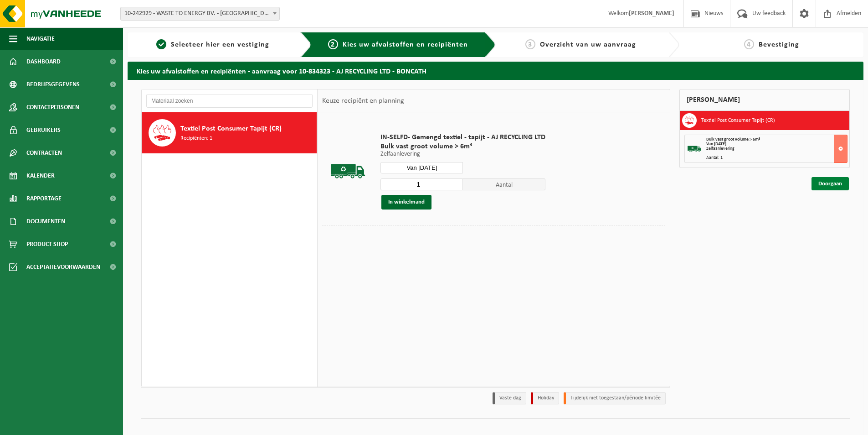 Image resolution: width=868 pixels, height=435 pixels. What do you see at coordinates (495, 70) in the screenshot?
I see `h2: Kies uw afvalstoffen en recipiënten - aanvraag voor 10-834323 - AJ RECYCLING LTD - BONCATH` at bounding box center [495, 70].